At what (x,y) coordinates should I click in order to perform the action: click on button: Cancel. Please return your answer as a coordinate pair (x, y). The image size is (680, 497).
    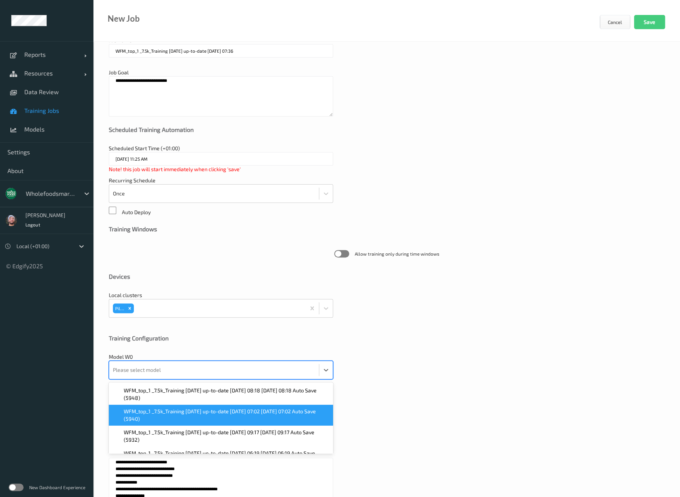
    Looking at the image, I should click on (615, 22).